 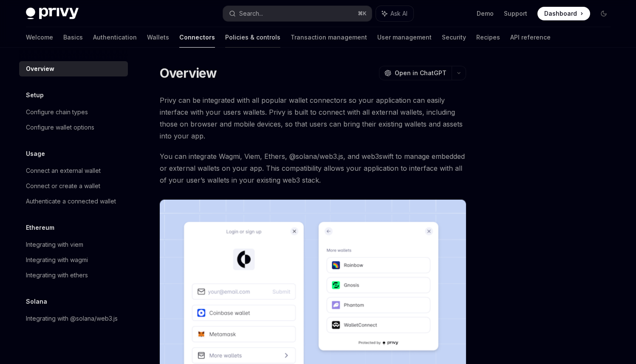 What do you see at coordinates (73, 37) in the screenshot?
I see `a: Basics` at bounding box center [73, 37].